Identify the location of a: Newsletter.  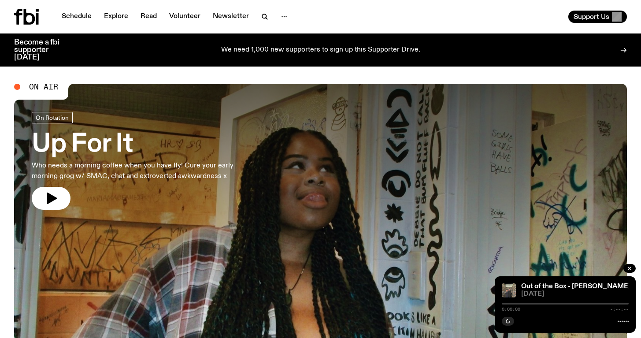
(231, 17).